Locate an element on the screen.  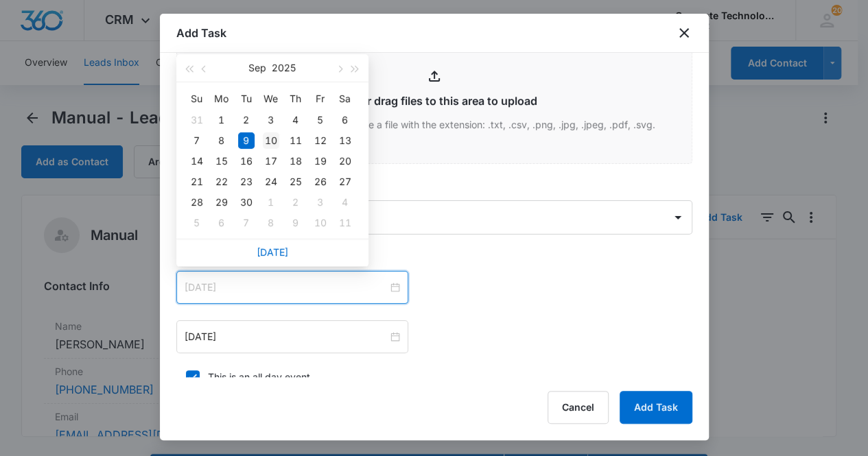
td: 2025-09-03 is located at coordinates (271, 120).